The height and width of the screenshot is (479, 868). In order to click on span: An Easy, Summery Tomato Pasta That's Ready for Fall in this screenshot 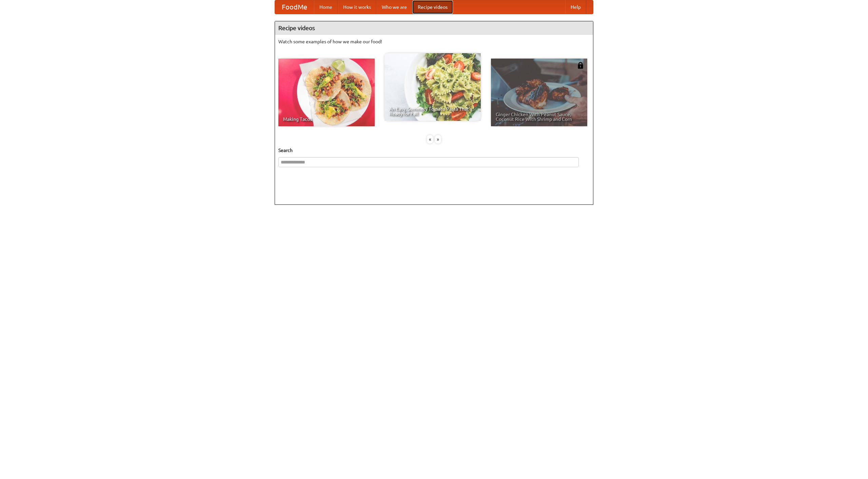, I will do `click(433, 111)`.